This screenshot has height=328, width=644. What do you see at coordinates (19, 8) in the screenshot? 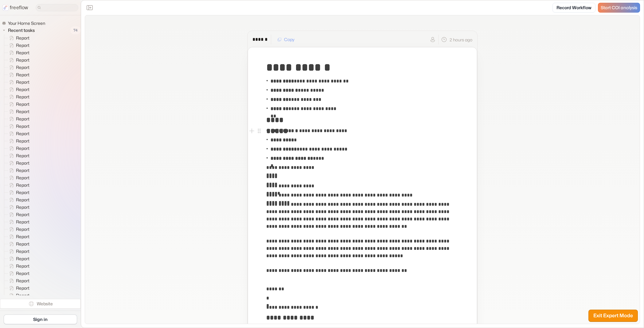
I see `p: freeflow` at bounding box center [19, 8].